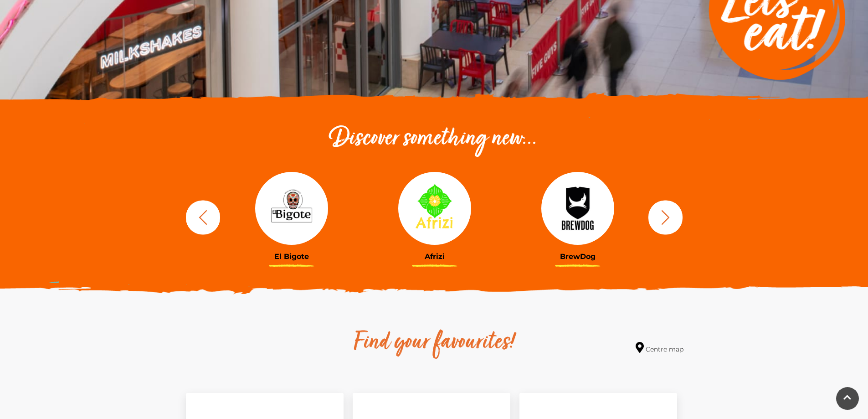 Image resolution: width=868 pixels, height=419 pixels. Describe the element at coordinates (660, 348) in the screenshot. I see `a: Centre map` at that location.